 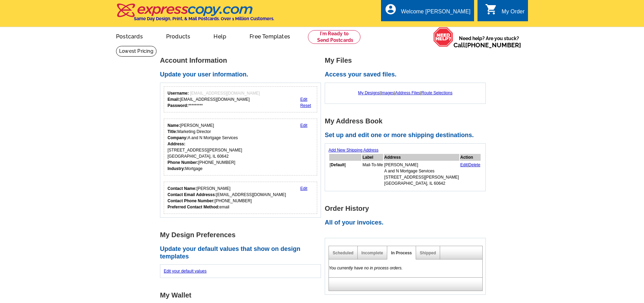 What do you see at coordinates (242, 75) in the screenshot?
I see `h2: Update your user information.` at bounding box center [242, 75].